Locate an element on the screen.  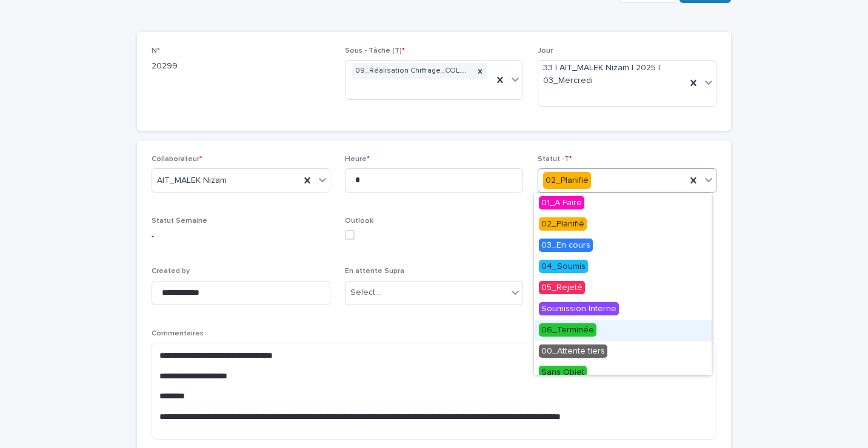
span: Collaborateur is located at coordinates (177, 159).